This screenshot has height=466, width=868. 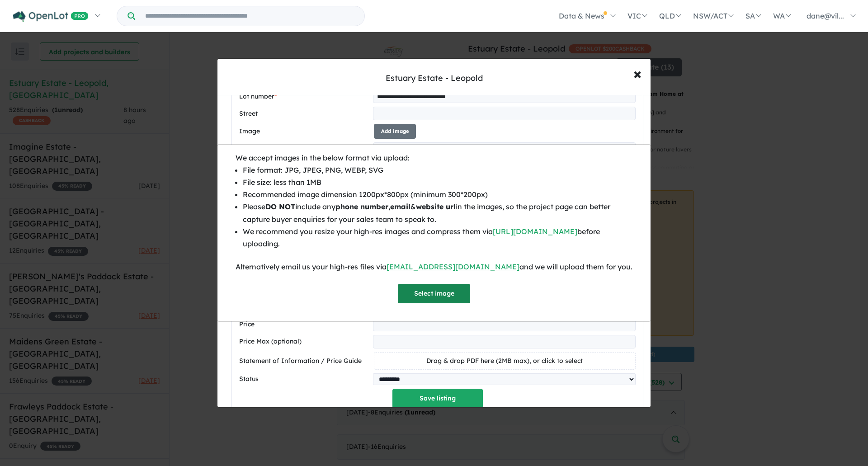 I want to click on li: We recommend you resize your high-res images and compress them via before uploading., so click(x=438, y=238).